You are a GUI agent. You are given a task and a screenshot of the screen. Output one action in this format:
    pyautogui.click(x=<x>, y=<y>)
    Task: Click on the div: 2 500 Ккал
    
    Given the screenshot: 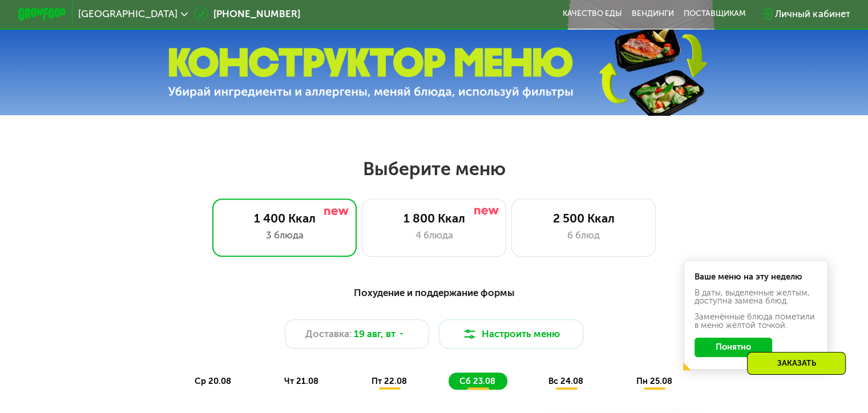 What is the action you would take?
    pyautogui.click(x=583, y=218)
    